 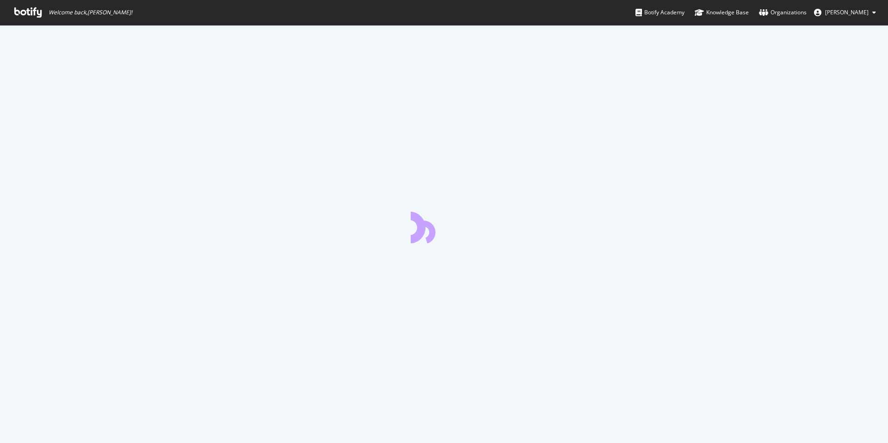 What do you see at coordinates (444, 227) in the screenshot?
I see `div: animation` at bounding box center [444, 227].